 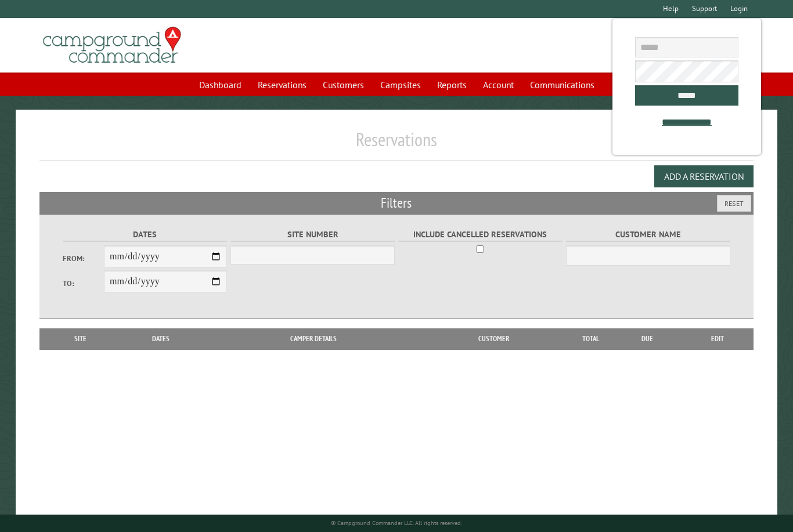 What do you see at coordinates (494, 339) in the screenshot?
I see `th: Customer` at bounding box center [494, 339].